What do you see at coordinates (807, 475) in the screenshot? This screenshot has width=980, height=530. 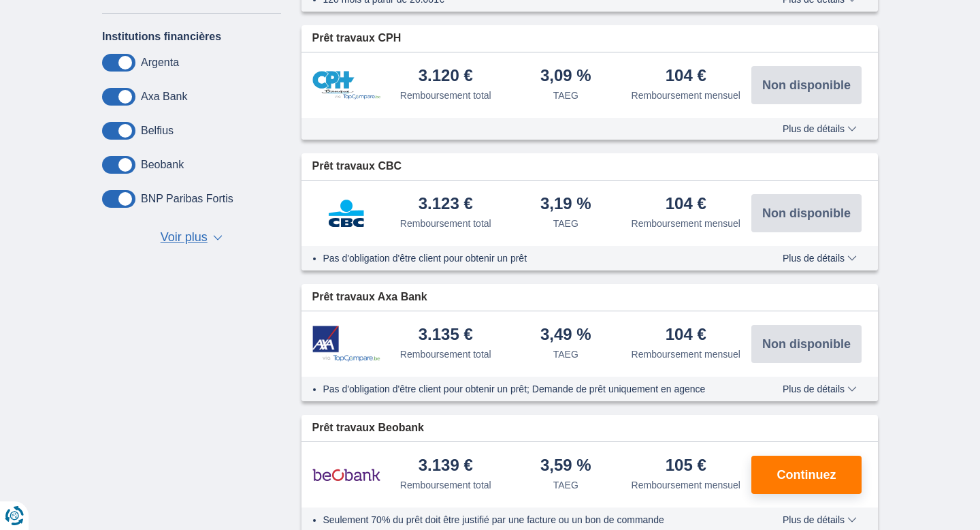 I see `button: Continuez` at bounding box center [807, 475].